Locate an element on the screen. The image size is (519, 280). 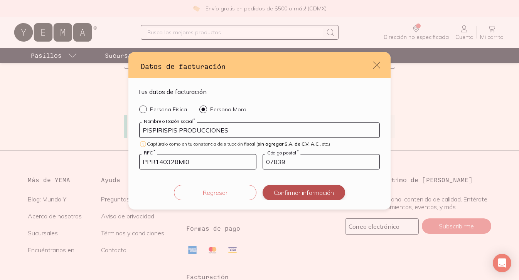
p: Persona Moral is located at coordinates (229, 109).